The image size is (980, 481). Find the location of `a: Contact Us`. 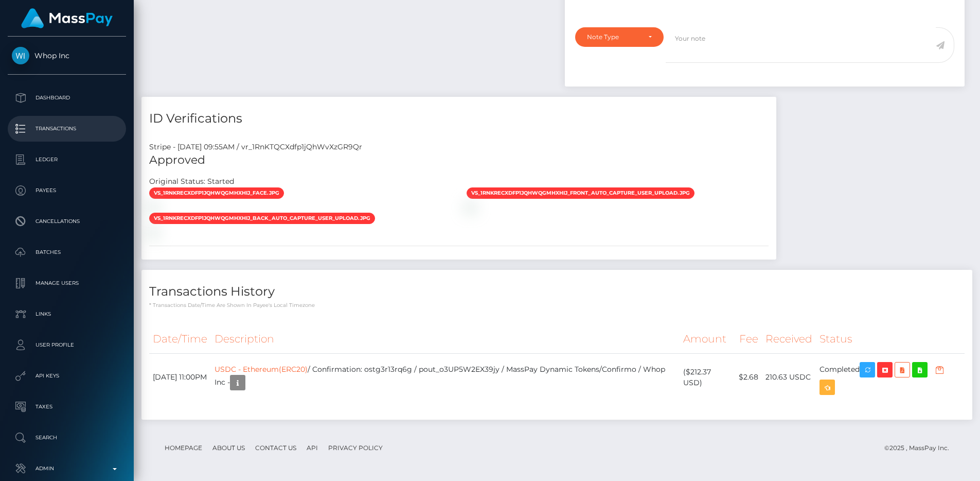

a: Contact Us is located at coordinates (276, 448).